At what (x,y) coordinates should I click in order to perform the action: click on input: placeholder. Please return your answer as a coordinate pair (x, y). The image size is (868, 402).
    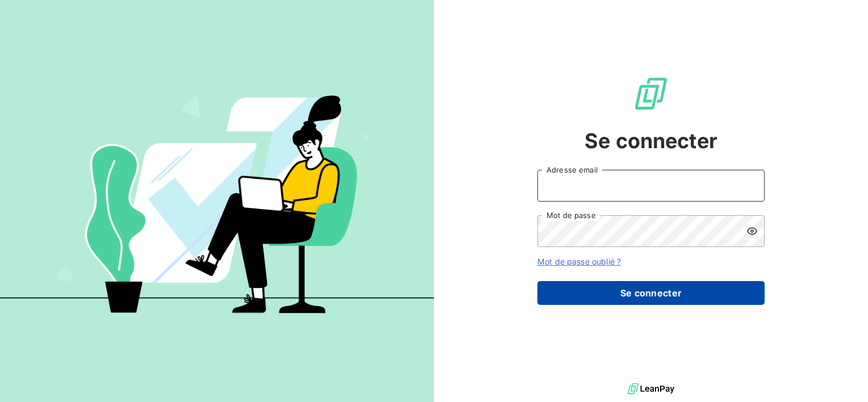
    Looking at the image, I should click on (651, 186).